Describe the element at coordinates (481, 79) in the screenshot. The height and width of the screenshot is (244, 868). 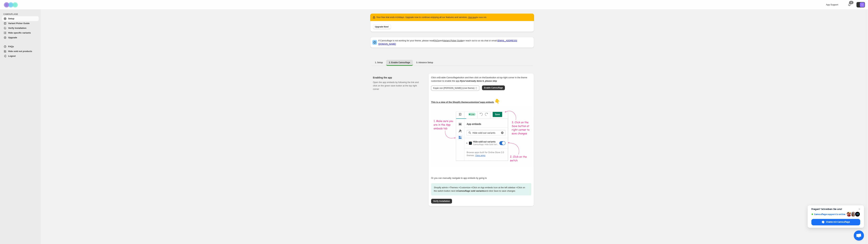
I see `p: Click on Enable Camouflage button and then click on the Save button at top-right corner in the th...` at that location.